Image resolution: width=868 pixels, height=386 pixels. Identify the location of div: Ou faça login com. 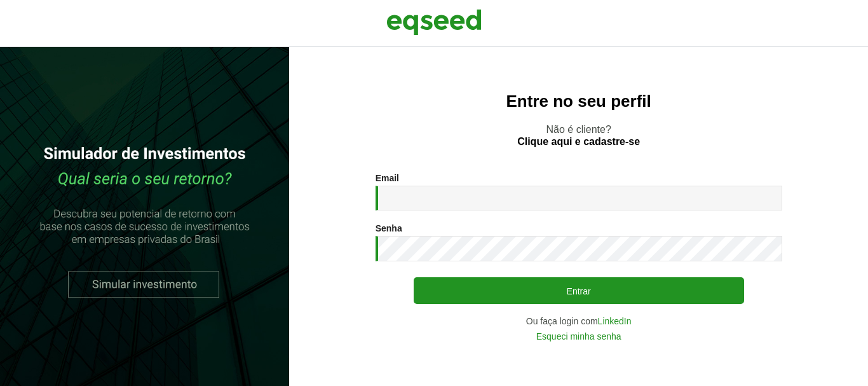
(579, 321).